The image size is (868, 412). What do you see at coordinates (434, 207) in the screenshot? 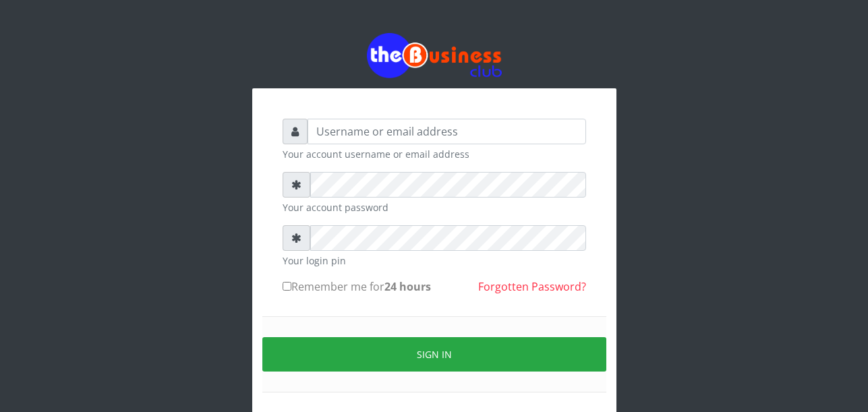
I see `small: Your account password` at bounding box center [434, 207].